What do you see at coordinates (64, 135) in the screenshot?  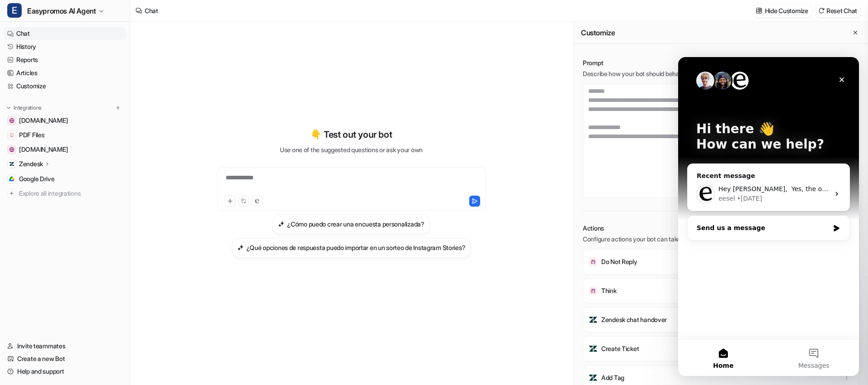 I see `a: PDF FilesPDF Files` at bounding box center [64, 135].